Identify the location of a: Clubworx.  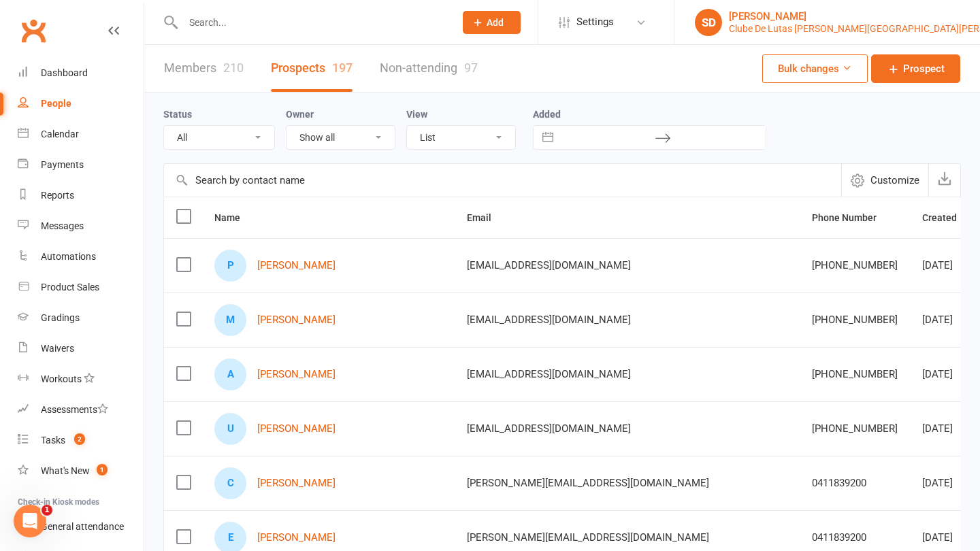
(33, 31).